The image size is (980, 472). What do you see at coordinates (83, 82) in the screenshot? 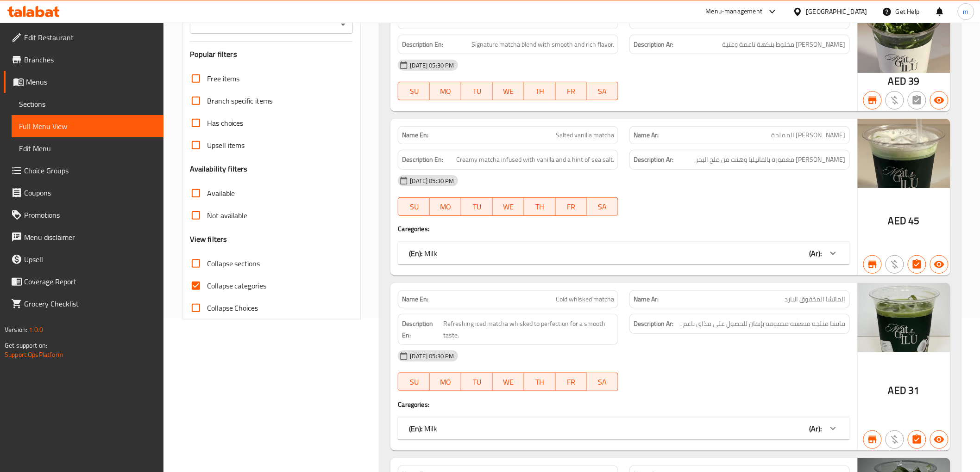
I see `a: Menus` at bounding box center [83, 82].